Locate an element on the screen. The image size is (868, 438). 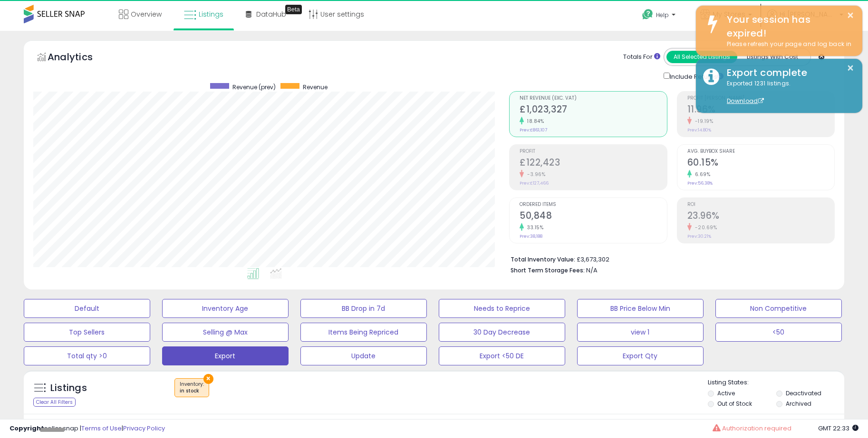
button: view 1 is located at coordinates (641, 332).